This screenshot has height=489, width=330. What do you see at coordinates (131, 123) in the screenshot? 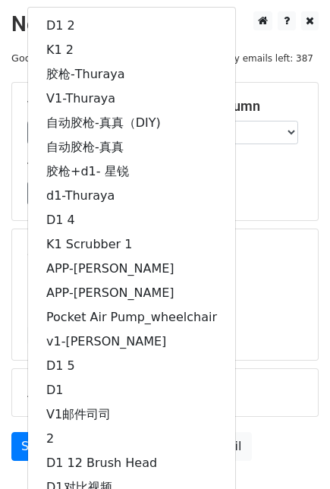
I see `a: 自动胶枪-真真（DIY)` at bounding box center [131, 123].